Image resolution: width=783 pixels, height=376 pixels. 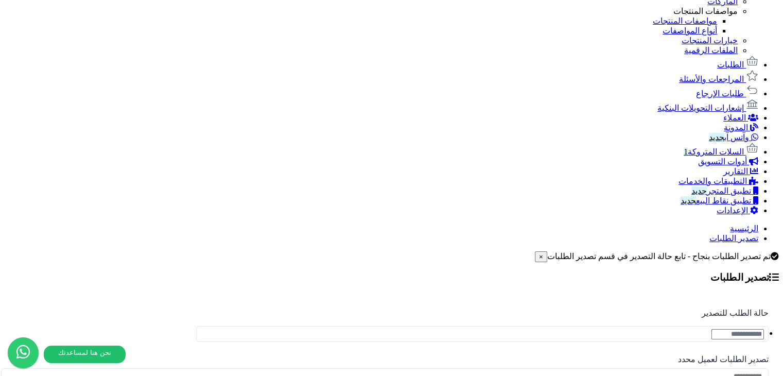 What do you see at coordinates (729, 137) in the screenshot?
I see `span: وآتس آب` at bounding box center [729, 137].